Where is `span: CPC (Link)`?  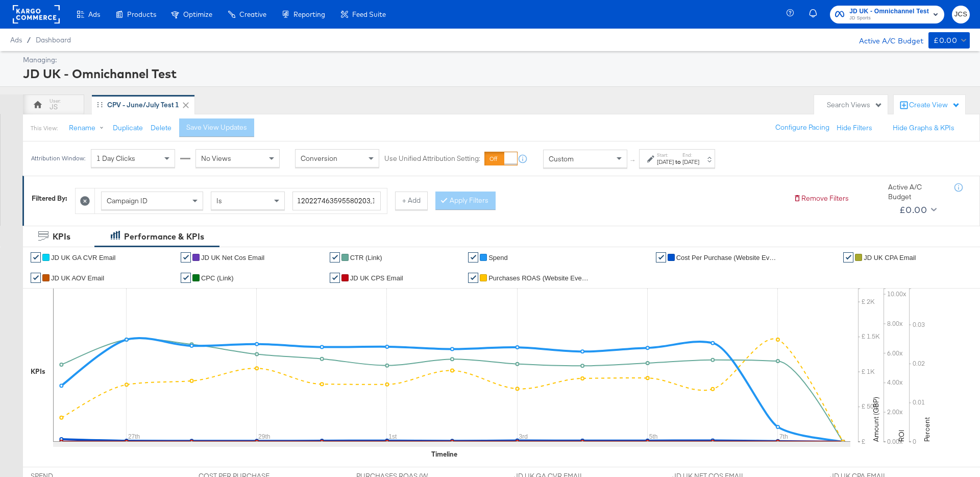
span: CPC (Link) is located at coordinates (218, 277).